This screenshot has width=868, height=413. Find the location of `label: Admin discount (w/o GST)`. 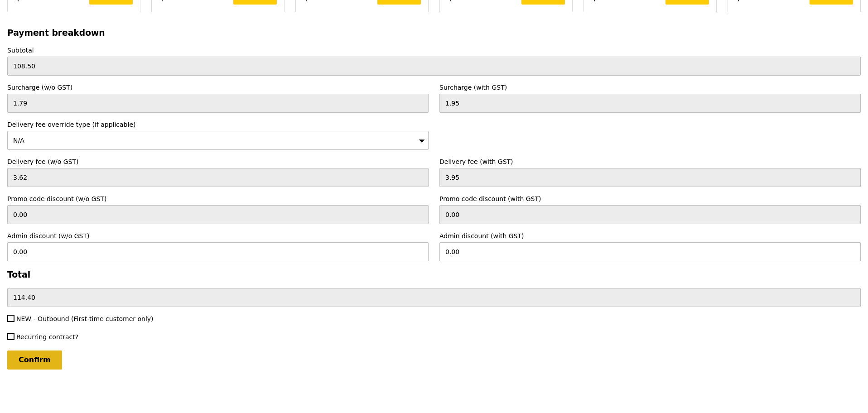

label: Admin discount (w/o GST) is located at coordinates (218, 236).